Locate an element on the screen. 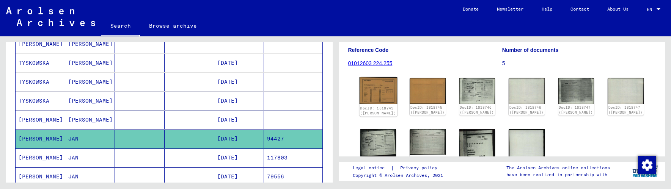 The image size is (671, 189). mat-cell: 79556 is located at coordinates (293, 177).